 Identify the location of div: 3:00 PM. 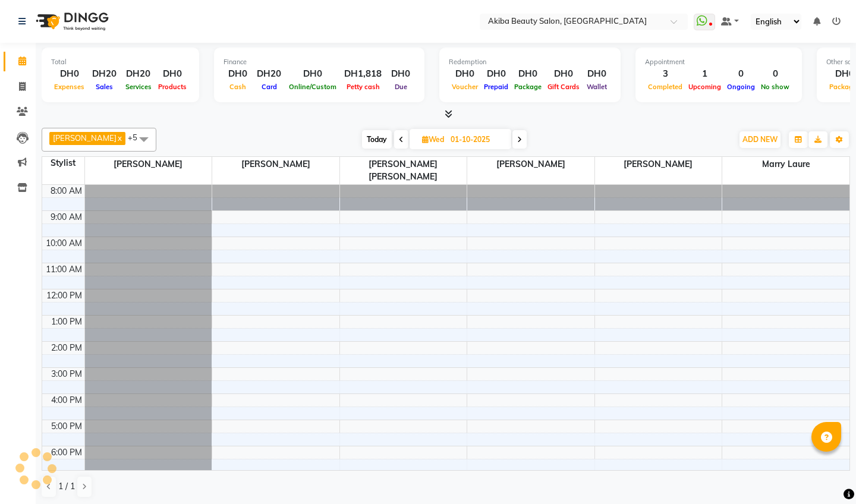
(67, 374).